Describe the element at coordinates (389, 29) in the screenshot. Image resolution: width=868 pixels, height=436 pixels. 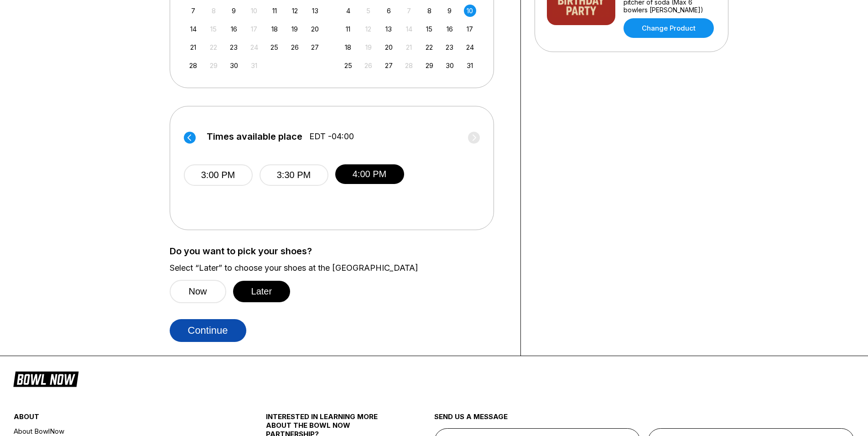
I see `div: Choose Tuesday, January 13th, 2026` at that location.